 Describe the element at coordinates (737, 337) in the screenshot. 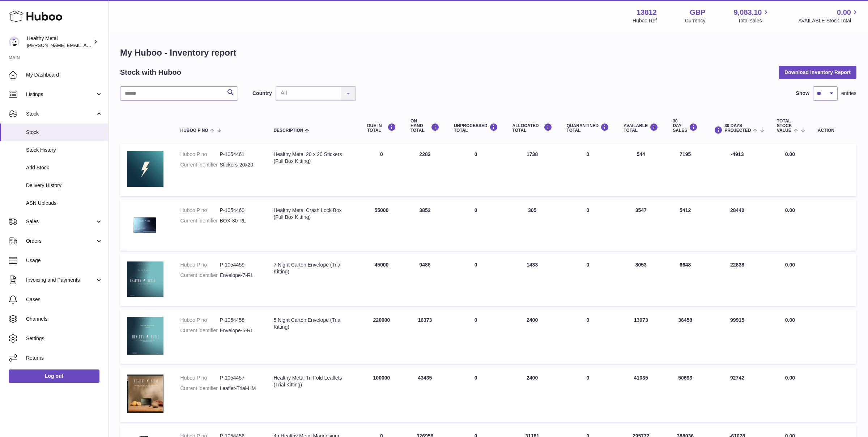

I see `td: 99915` at that location.